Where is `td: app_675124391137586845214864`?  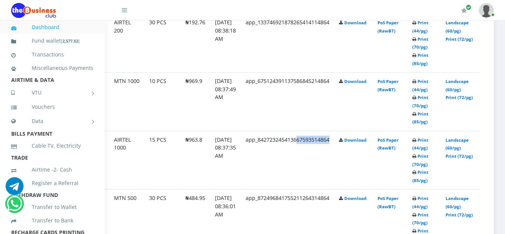 td: app_675124391137586845214864 is located at coordinates (287, 101).